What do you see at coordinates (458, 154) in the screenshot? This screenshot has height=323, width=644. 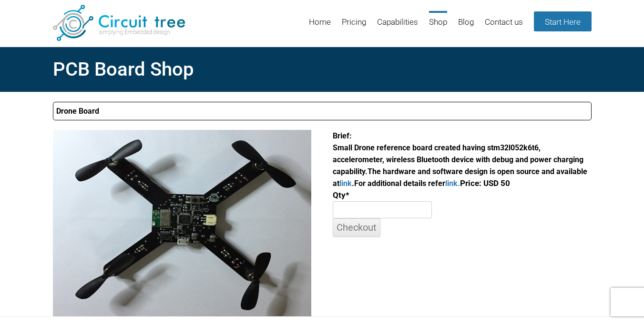 I see `span: Brief: Small Drone reference board created having stm32l052k6t6, accelerometer, wireless Bluetoot...` at bounding box center [458, 154].